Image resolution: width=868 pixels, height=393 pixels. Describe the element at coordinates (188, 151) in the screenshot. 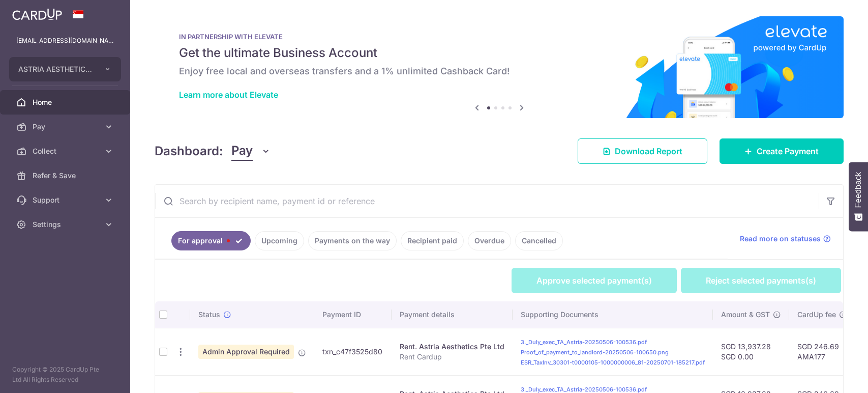

I see `h4: Dashboard:` at that location.